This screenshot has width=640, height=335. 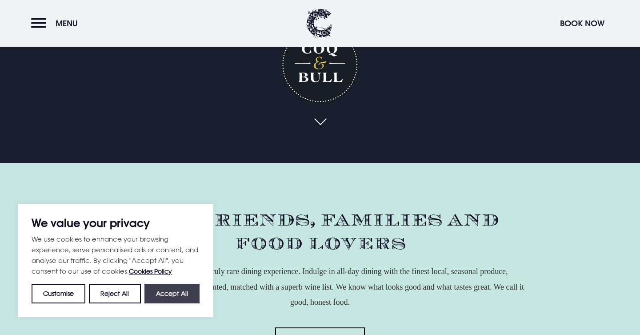 What do you see at coordinates (319, 23) in the screenshot?
I see `img: Clandeboye Lodge` at bounding box center [319, 23].